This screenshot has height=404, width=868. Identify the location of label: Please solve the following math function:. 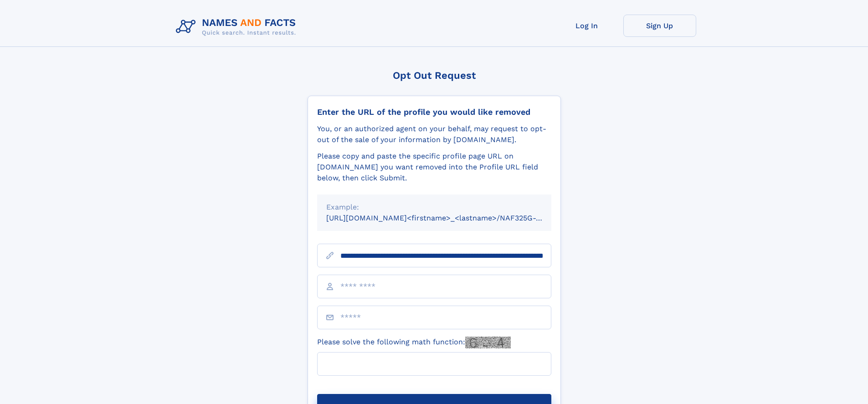
(414, 342).